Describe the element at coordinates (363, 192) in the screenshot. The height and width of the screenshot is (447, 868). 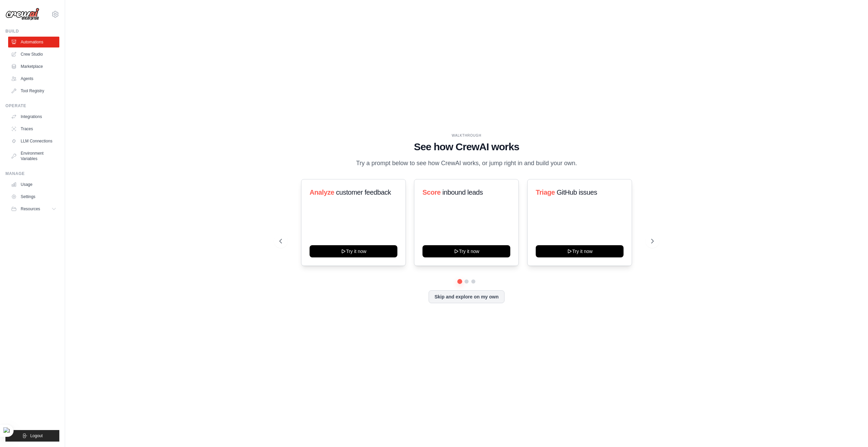
I see `span: customer feedback` at that location.